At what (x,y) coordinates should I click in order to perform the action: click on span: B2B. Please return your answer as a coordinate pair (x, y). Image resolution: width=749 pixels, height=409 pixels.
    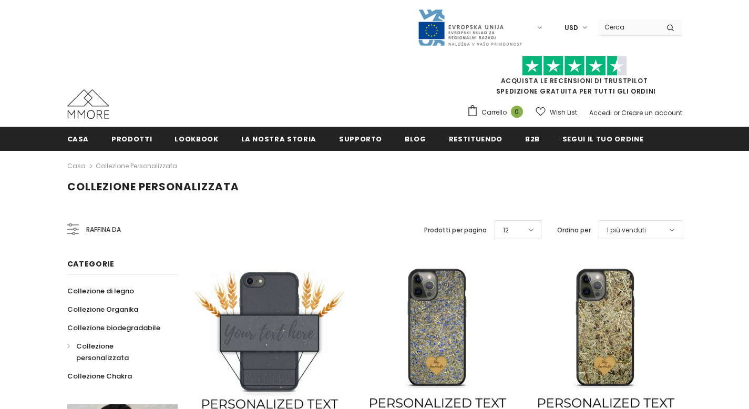
    Looking at the image, I should click on (532, 139).